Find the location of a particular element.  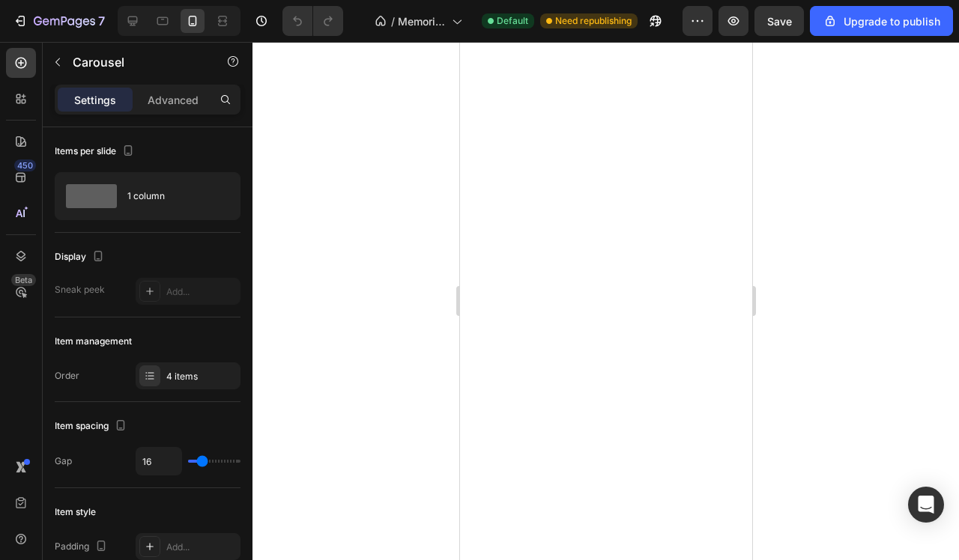

div: Order is located at coordinates (67, 376).